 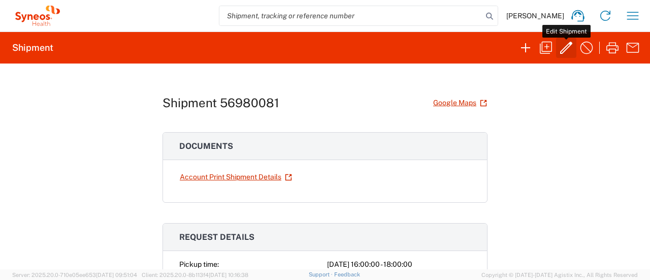 I want to click on a: Support, so click(x=321, y=274).